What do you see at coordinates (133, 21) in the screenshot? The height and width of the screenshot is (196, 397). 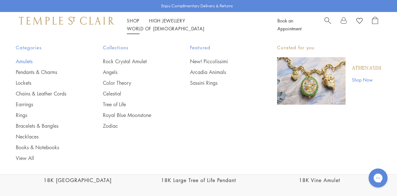 I see `a: ShopShop` at bounding box center [133, 21].